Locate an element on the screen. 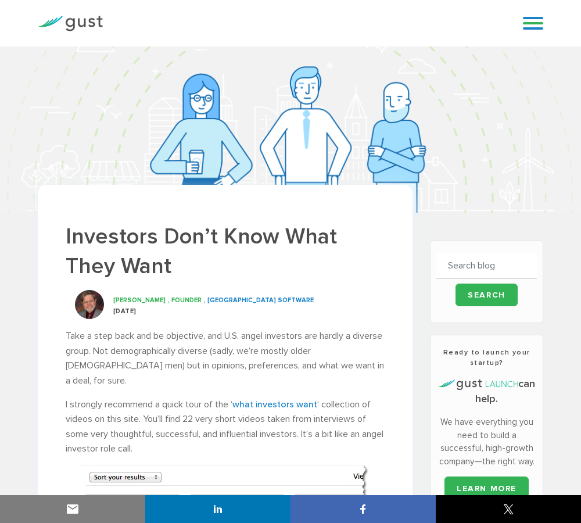  h3: Ready to launch your startup? is located at coordinates (486, 357).